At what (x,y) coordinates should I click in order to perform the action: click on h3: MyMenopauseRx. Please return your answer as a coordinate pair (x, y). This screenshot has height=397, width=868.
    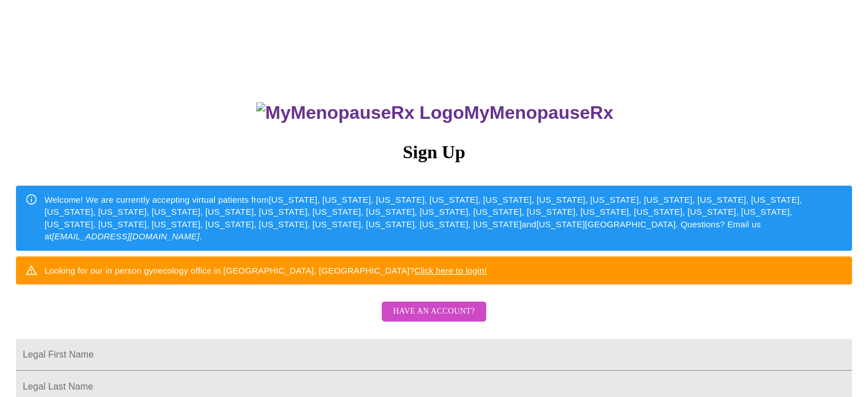
    Looking at the image, I should click on (434, 113).